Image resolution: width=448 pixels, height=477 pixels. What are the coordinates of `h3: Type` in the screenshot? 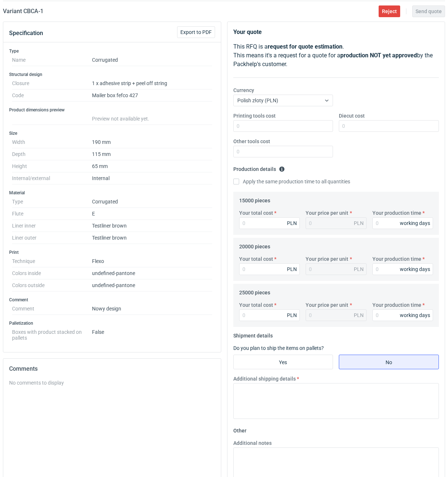 It's located at (112, 51).